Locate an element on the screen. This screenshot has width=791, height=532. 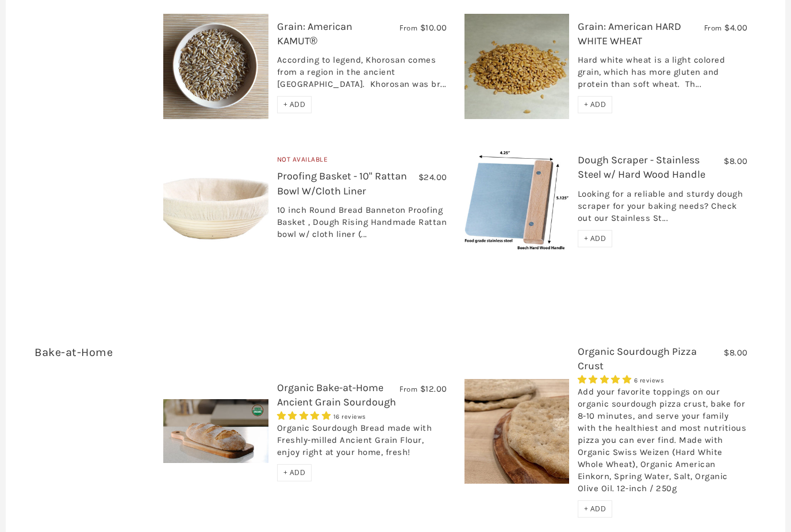
img: Proofing Basket - 10" Rattan Bowl W/Cloth Liner is located at coordinates (216, 200).